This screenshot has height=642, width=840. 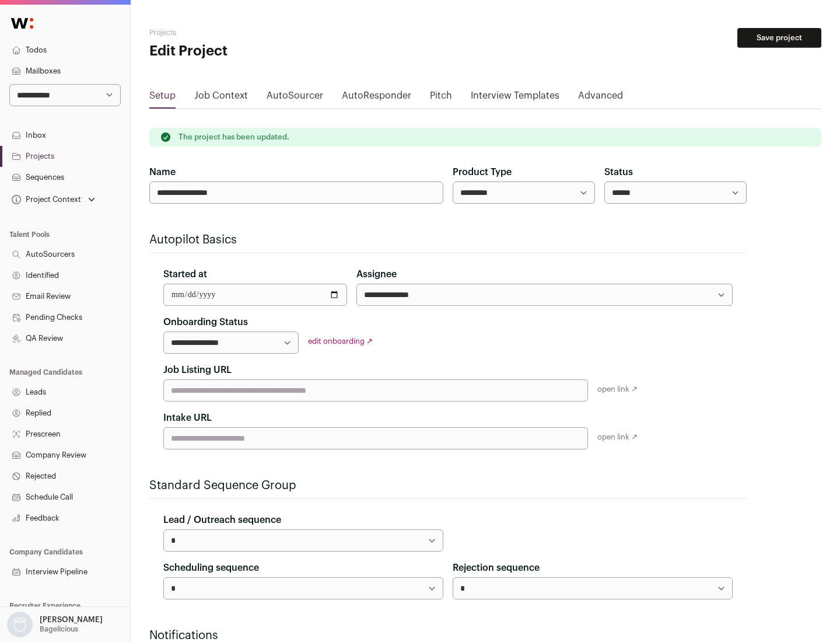 I want to click on label: Assignee, so click(x=376, y=274).